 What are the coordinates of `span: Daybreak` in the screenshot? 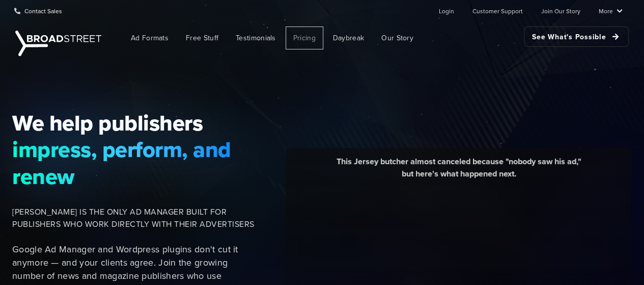 It's located at (348, 38).